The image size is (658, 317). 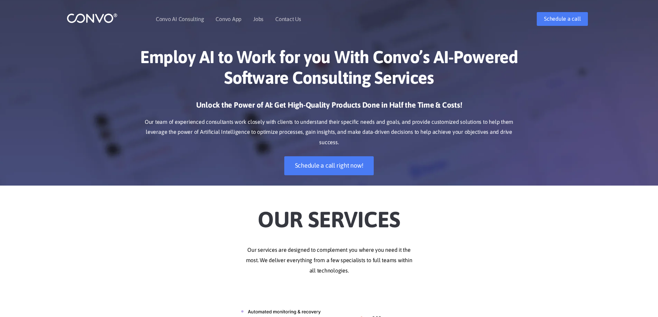 What do you see at coordinates (258, 19) in the screenshot?
I see `a: Jobs` at bounding box center [258, 19].